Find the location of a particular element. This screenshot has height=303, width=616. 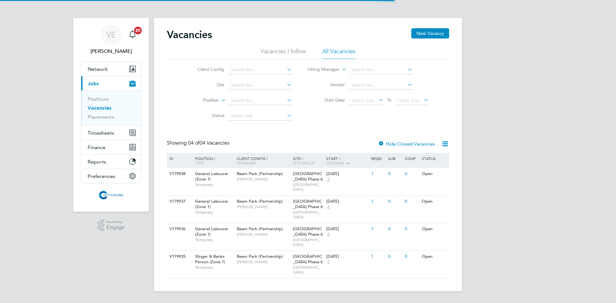

a: Powered byEngage is located at coordinates (111, 226).